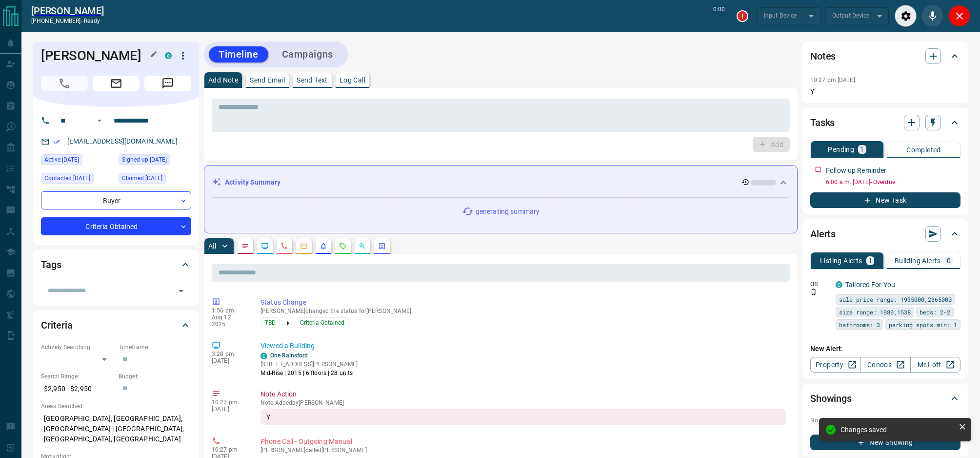 This screenshot has height=458, width=980. What do you see at coordinates (343, 246) in the screenshot?
I see `svg: Requests` at bounding box center [343, 246].